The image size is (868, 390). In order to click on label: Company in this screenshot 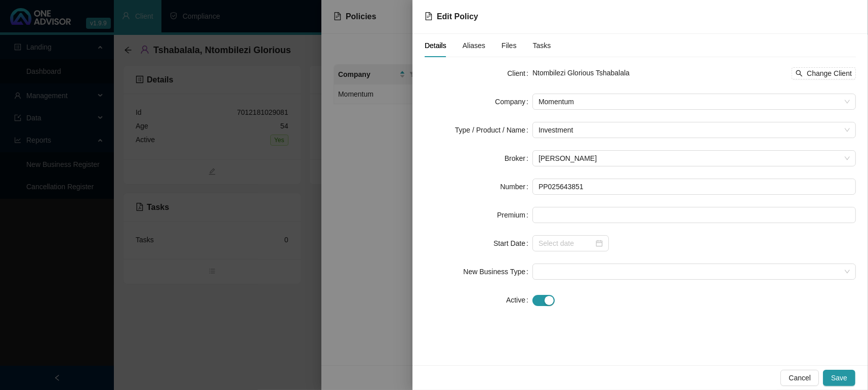, I will do `click(514, 102)`.